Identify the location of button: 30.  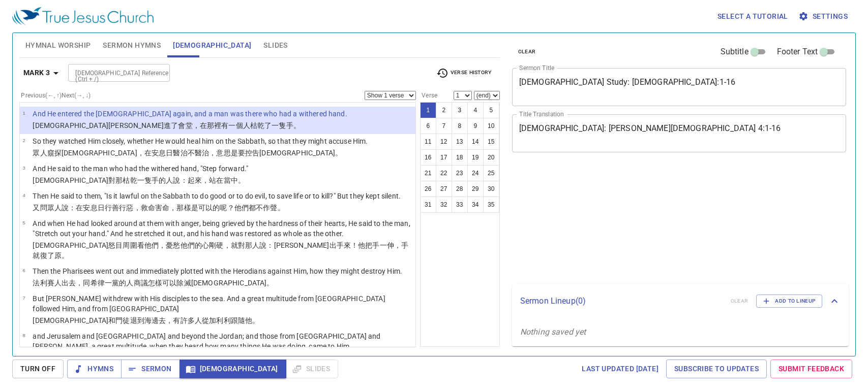
(491, 189).